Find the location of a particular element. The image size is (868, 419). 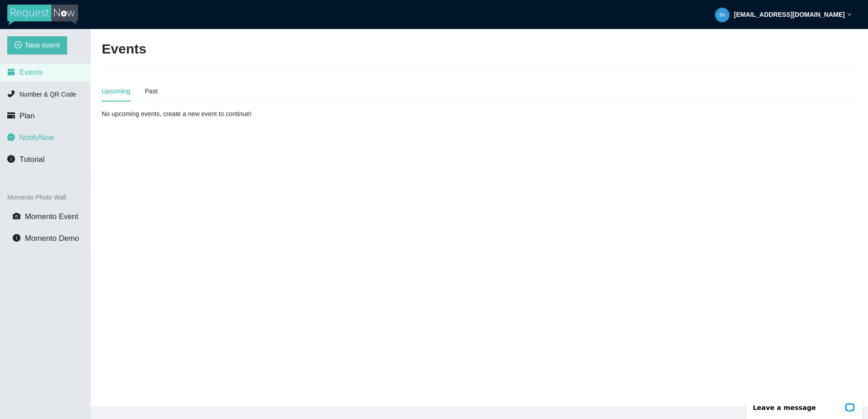

h2: Events is located at coordinates (124, 49).